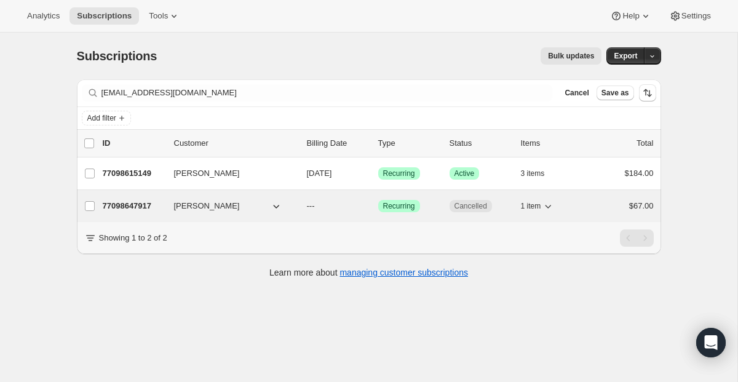 Image resolution: width=738 pixels, height=382 pixels. What do you see at coordinates (378, 143) in the screenshot?
I see `div: IDCustomerBilling DateTypeStatusItemsTotal` at bounding box center [378, 143].